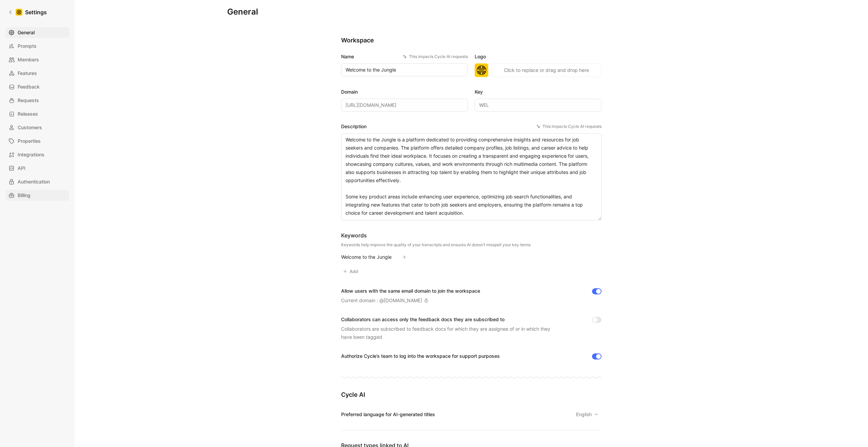  What do you see at coordinates (24, 195) in the screenshot?
I see `span: Billing` at bounding box center [24, 195].